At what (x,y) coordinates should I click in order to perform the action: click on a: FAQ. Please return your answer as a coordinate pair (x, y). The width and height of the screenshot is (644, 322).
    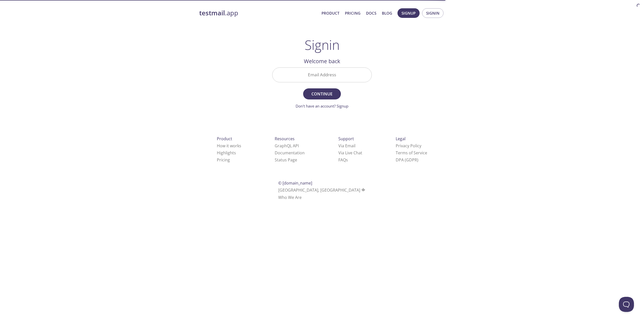
    Looking at the image, I should click on (343, 160).